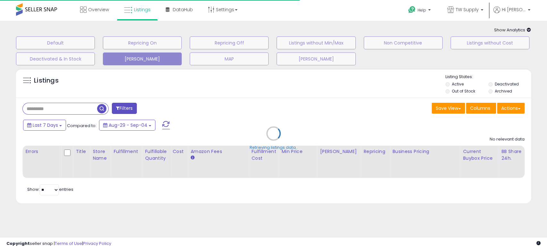 The width and height of the screenshot is (547, 250). What do you see at coordinates (316, 43) in the screenshot?
I see `button: Listings without Min/Max` at bounding box center [316, 43].